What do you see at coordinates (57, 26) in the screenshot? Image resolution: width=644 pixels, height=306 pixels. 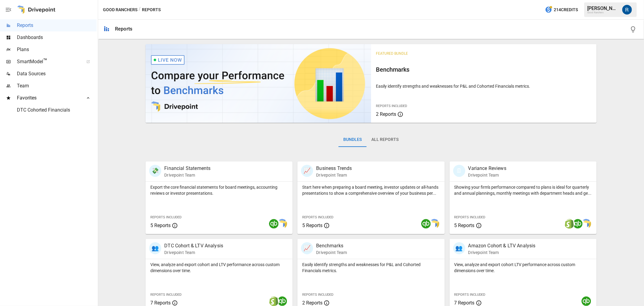 I see `span: Reports` at bounding box center [57, 26].